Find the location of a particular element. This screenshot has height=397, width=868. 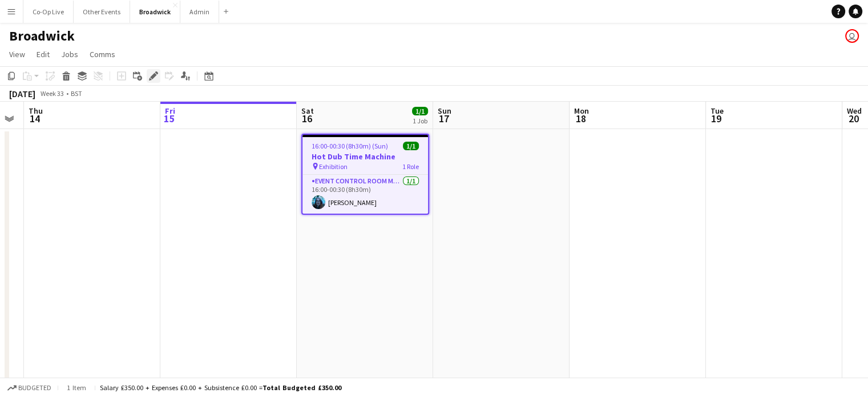

button: Admin is located at coordinates (200, 11).